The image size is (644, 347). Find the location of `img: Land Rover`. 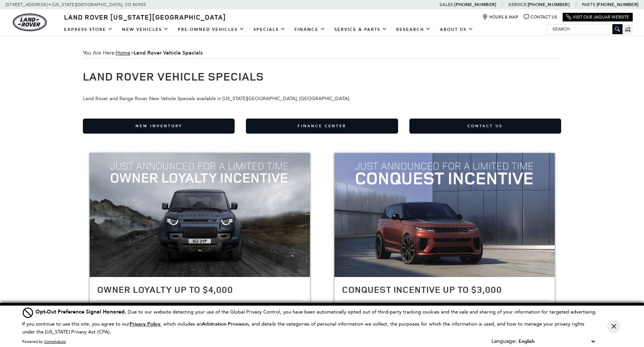

img: Land Rover is located at coordinates (29, 22).